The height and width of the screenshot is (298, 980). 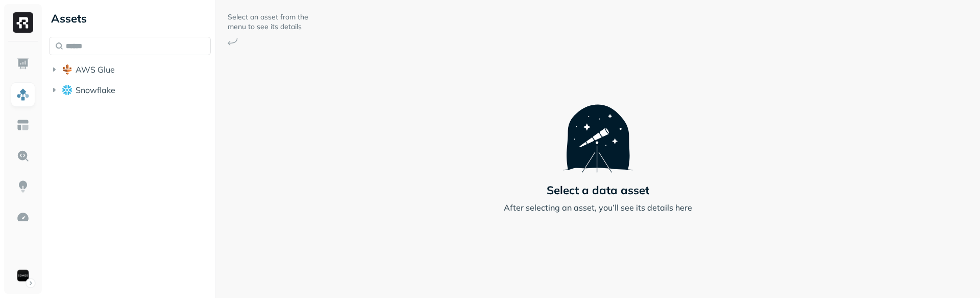 What do you see at coordinates (23, 64) in the screenshot?
I see `img: Dashboard` at bounding box center [23, 64].